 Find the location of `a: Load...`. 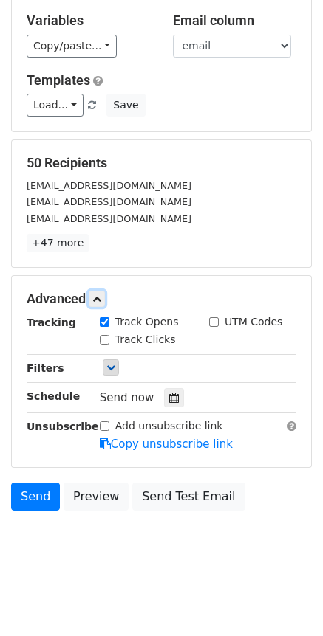

a: Load... is located at coordinates (55, 105).